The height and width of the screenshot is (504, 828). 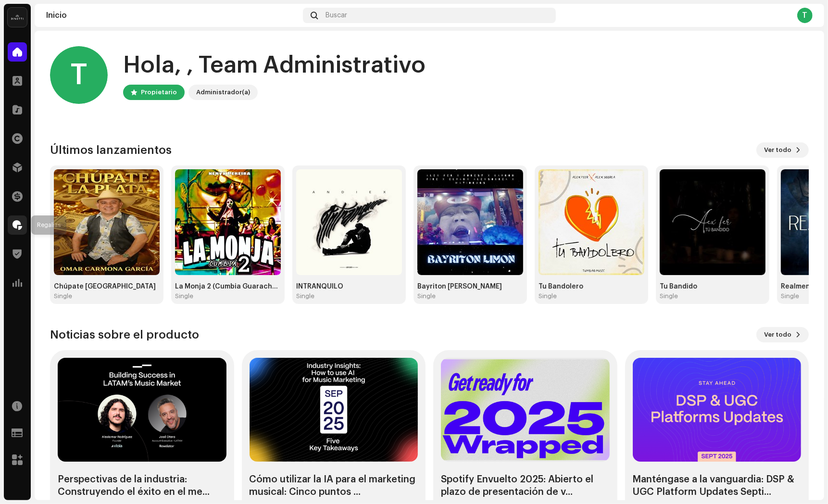 I want to click on div: Hola, , Team Administrativo, so click(x=274, y=65).